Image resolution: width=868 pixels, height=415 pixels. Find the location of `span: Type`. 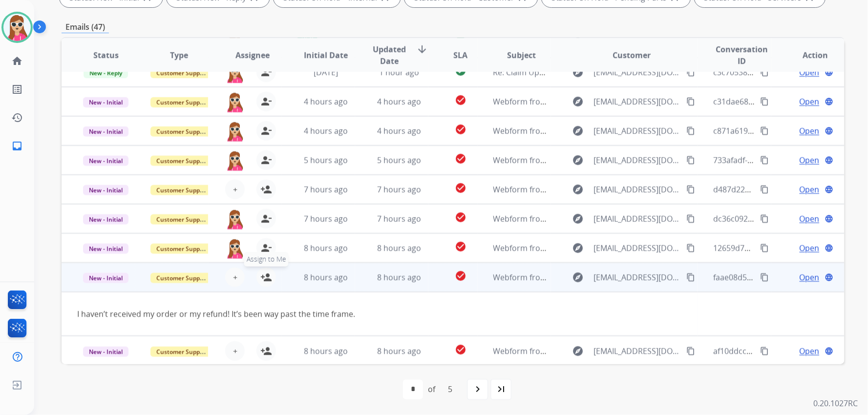

span: Type is located at coordinates (179, 55).